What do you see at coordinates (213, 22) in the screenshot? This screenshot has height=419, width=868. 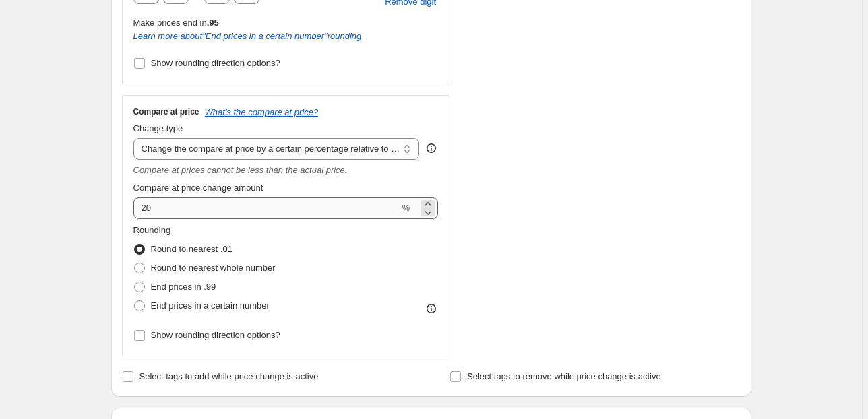 I see `b: .95` at bounding box center [213, 22].